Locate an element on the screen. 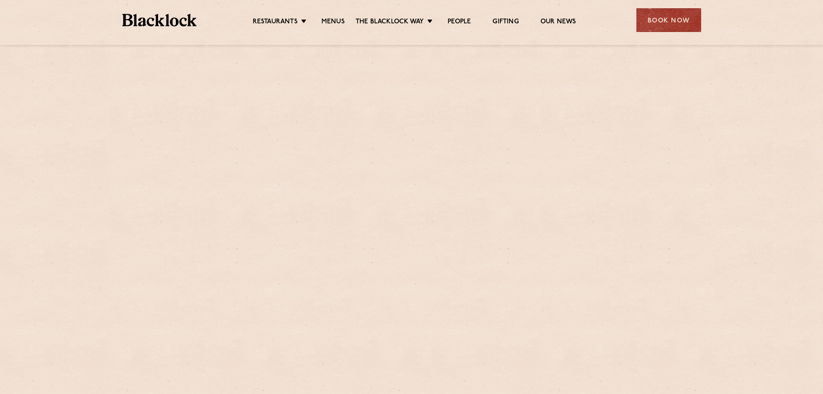 Image resolution: width=823 pixels, height=394 pixels. a: The Blacklock Way is located at coordinates (390, 22).